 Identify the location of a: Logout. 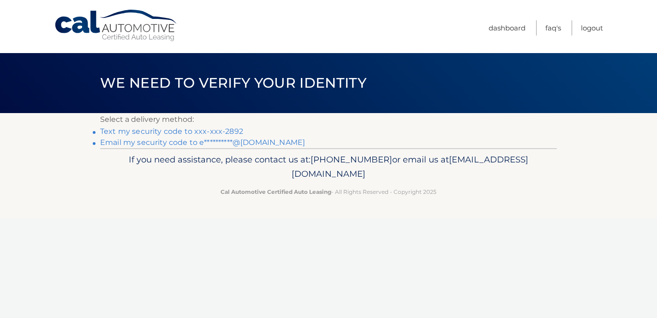
(592, 28).